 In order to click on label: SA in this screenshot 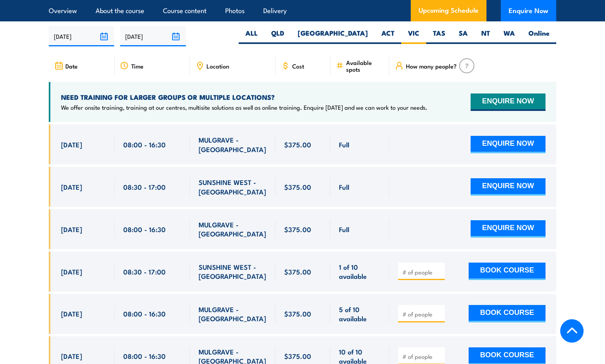, I will do `click(463, 36)`.